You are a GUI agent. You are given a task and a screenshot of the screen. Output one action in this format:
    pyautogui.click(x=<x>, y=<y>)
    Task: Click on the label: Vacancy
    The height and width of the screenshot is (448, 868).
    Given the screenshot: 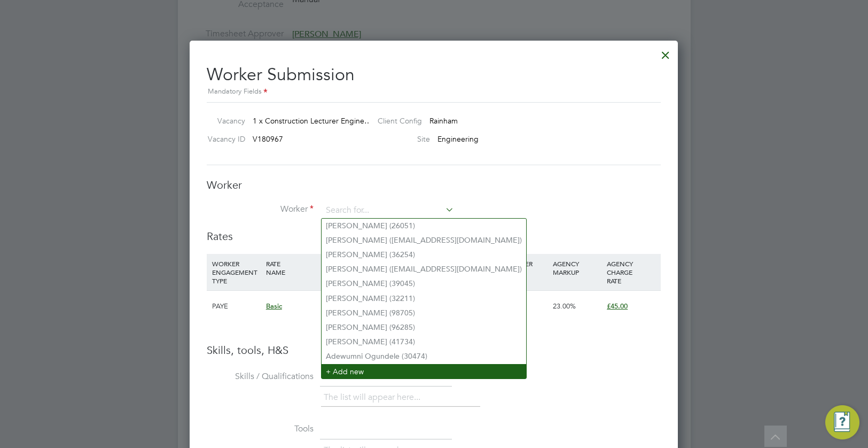 What is the action you would take?
    pyautogui.click(x=224, y=121)
    